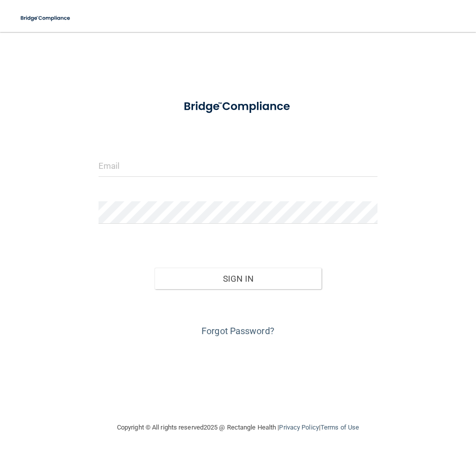 The height and width of the screenshot is (454, 476). Describe the element at coordinates (238, 428) in the screenshot. I see `div: Copyright © All rights reserved 2025 @ Rectangle Health | |` at that location.